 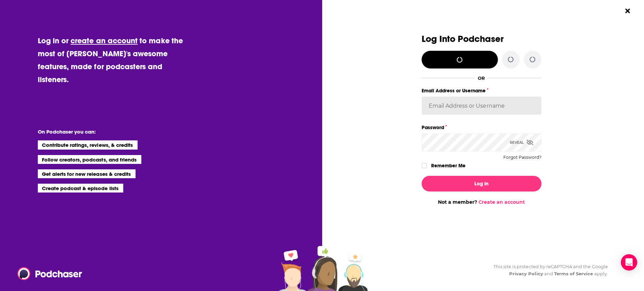 What do you see at coordinates (50, 274) in the screenshot?
I see `img: Podchaser - Follow, Share and Rate Podcasts` at bounding box center [50, 274].